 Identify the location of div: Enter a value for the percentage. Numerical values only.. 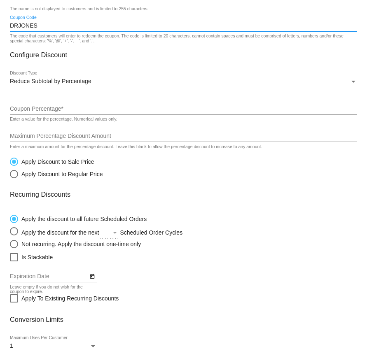
(63, 119).